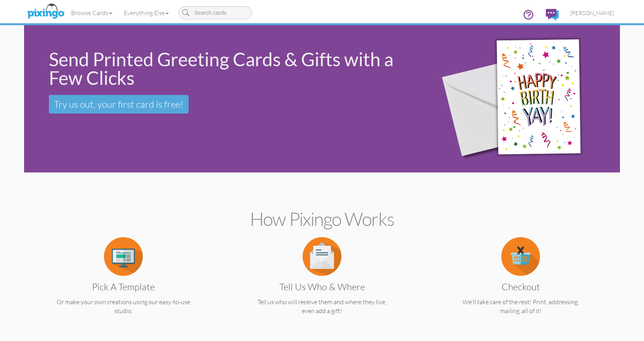  What do you see at coordinates (322, 307) in the screenshot?
I see `p: Tell us who will receive them and where they live, even add a gift!` at bounding box center [322, 307].